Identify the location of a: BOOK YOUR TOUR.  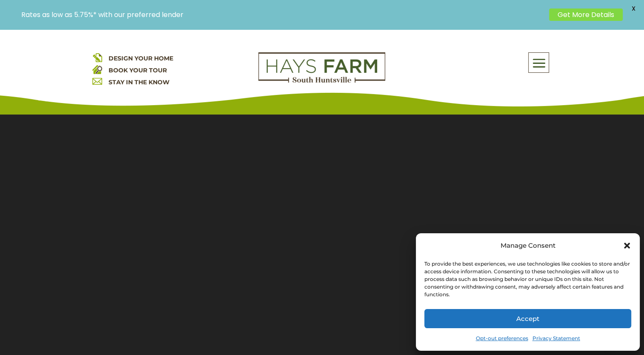
(137, 71).